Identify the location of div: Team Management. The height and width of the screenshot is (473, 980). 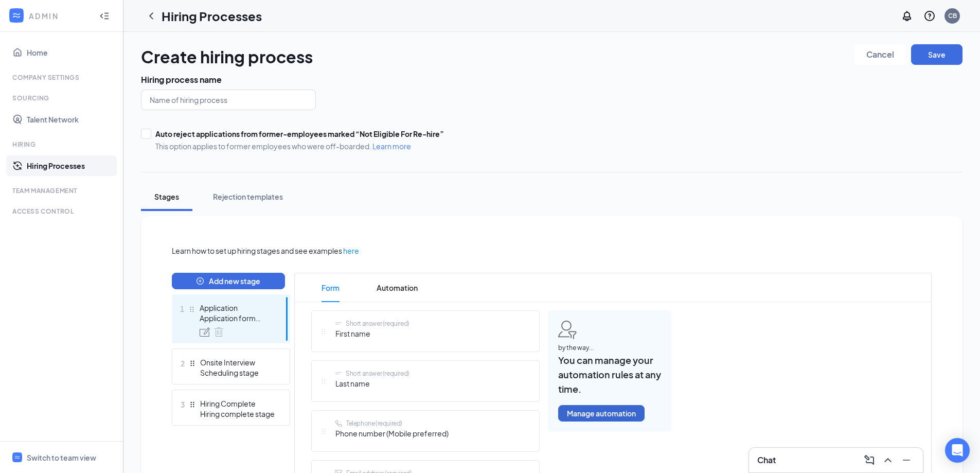
(62, 190).